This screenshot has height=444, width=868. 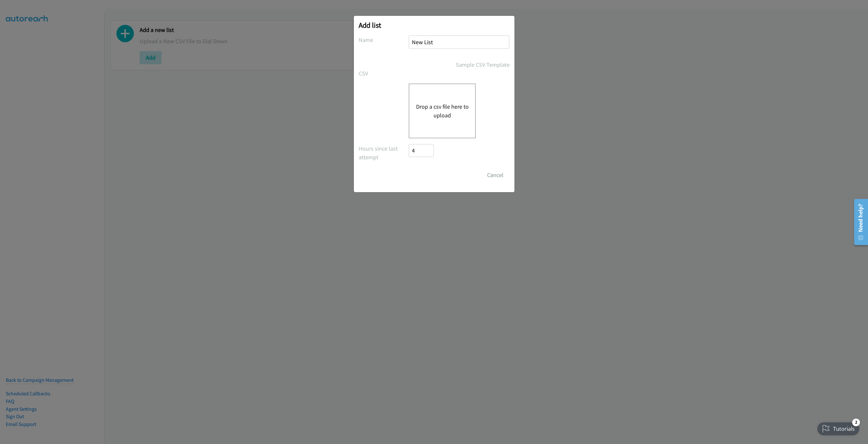 I want to click on button: Drop a csv file here to upload, so click(x=442, y=111).